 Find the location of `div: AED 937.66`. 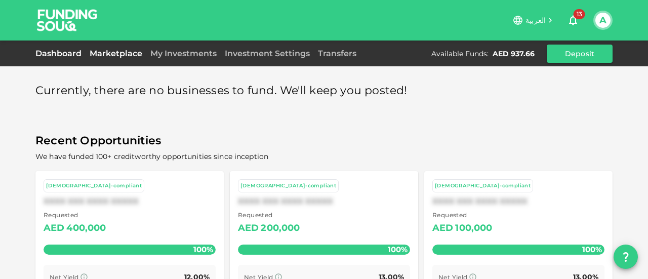

div: AED 937.66 is located at coordinates (514, 54).